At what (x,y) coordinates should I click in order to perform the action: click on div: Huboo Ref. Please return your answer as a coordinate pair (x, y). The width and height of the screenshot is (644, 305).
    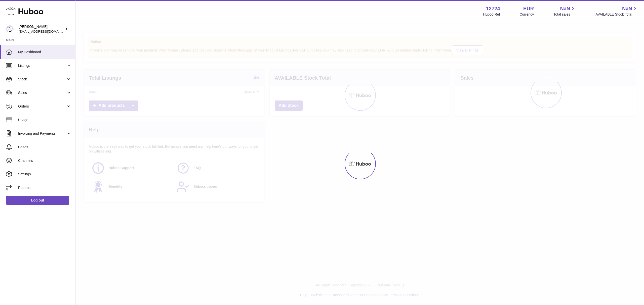
    Looking at the image, I should click on (492, 15).